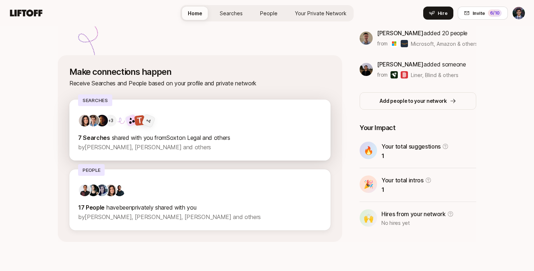 The height and width of the screenshot is (271, 534). Describe the element at coordinates (102, 121) in the screenshot. I see `img: 26d23996_e204_480d_826d_8aac4dc78fb2.jpg` at that location.